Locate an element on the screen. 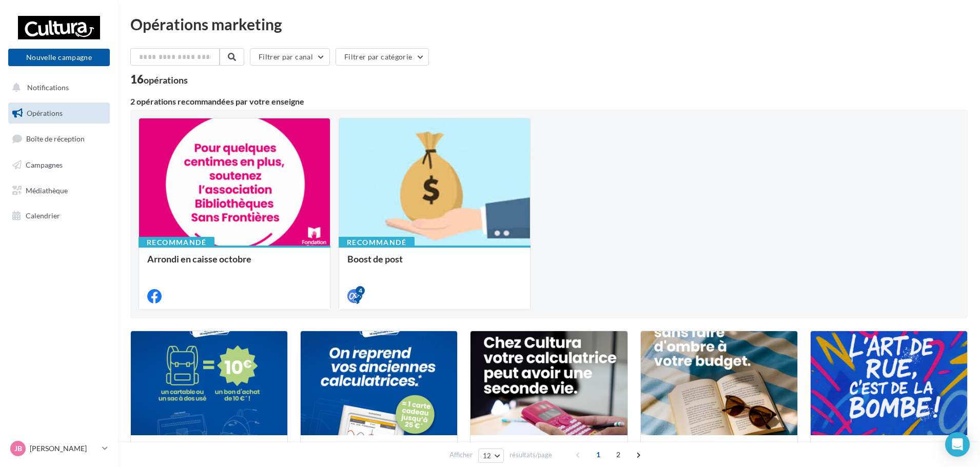 The width and height of the screenshot is (980, 467). div: Arrondi en caisse octobre is located at coordinates (234, 265).